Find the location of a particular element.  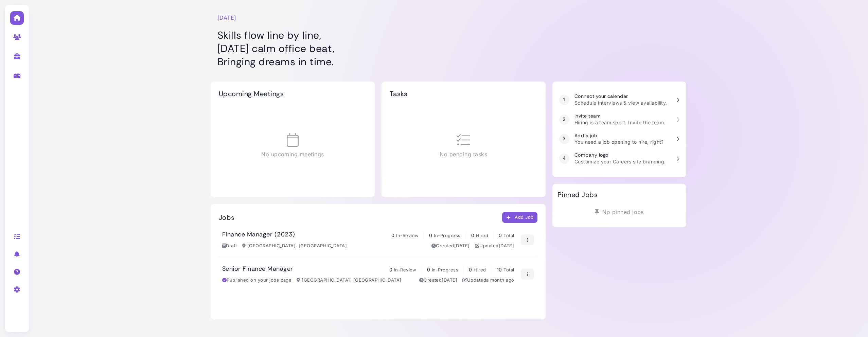

h3: Connect your calendar is located at coordinates (620, 96).